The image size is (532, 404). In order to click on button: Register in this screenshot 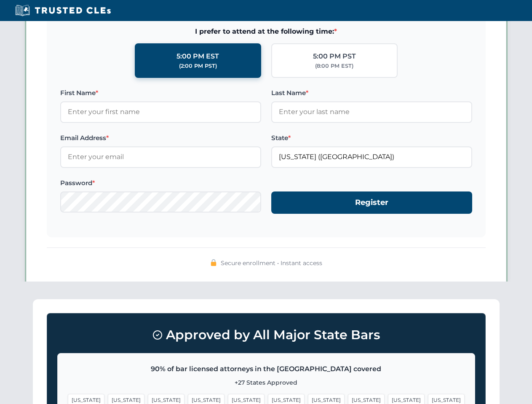, I will do `click(372, 202)`.